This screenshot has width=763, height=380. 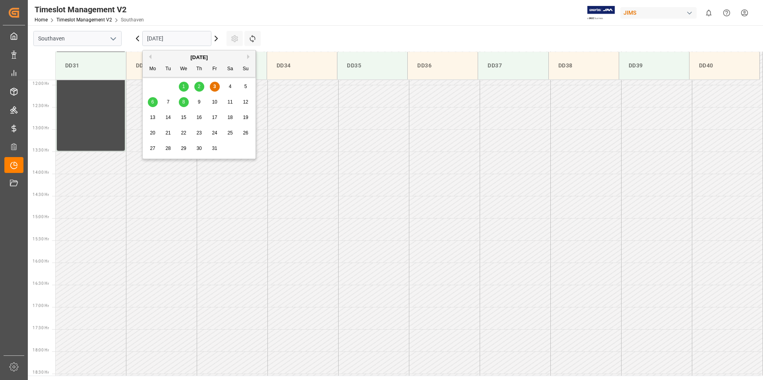 What do you see at coordinates (168, 149) in the screenshot?
I see `div: Choose Tuesday, October 28th, 2025` at bounding box center [168, 149].